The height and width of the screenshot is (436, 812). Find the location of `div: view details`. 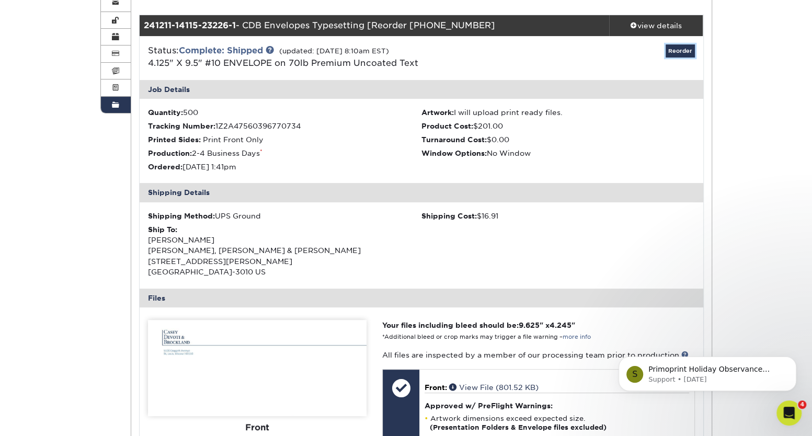

div: view details is located at coordinates (656, 26).